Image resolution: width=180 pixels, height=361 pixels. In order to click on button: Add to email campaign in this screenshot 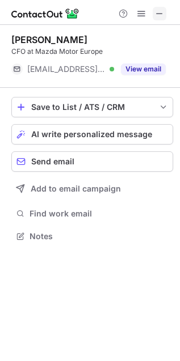, I will do `click(92, 189)`.